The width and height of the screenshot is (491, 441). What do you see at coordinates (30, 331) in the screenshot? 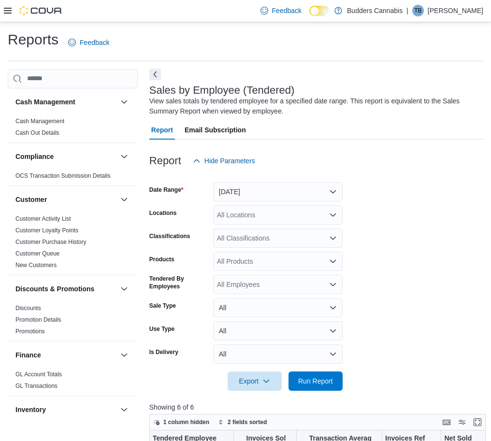
I see `span: Promotions` at bounding box center [30, 331].